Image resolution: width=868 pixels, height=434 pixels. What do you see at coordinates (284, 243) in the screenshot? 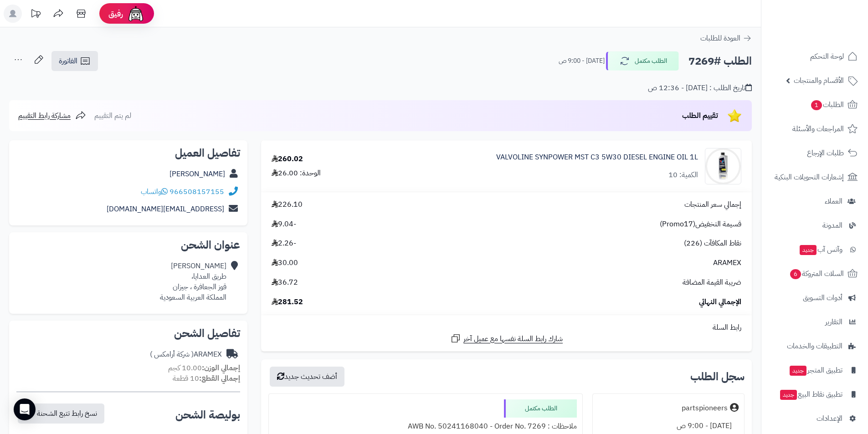
I see `span: -2.26` at bounding box center [284, 243].